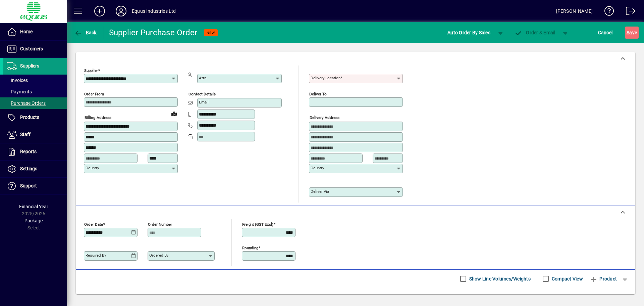  I want to click on mat-label: Freight (GST excl), so click(257, 224).